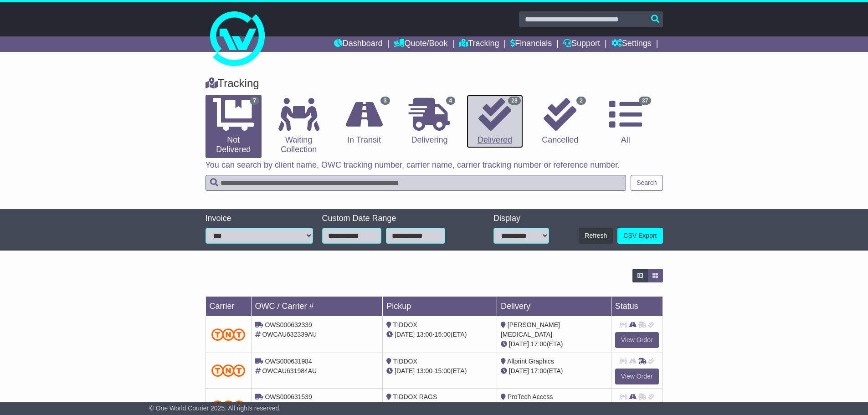 Image resolution: width=868 pixels, height=415 pixels. I want to click on div: Custom Date Range, so click(395, 219).